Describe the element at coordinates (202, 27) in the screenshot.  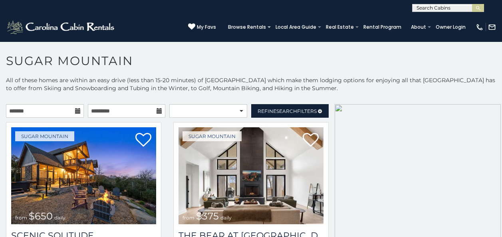
I see `a: My Favs` at that location.